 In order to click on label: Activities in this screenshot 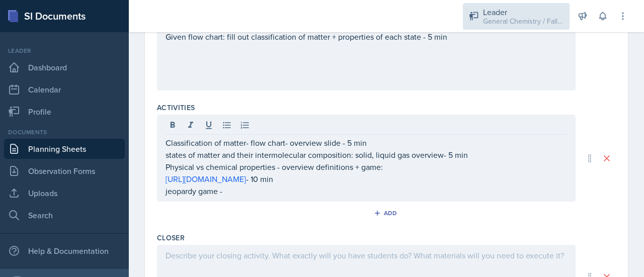, I will do `click(176, 108)`.